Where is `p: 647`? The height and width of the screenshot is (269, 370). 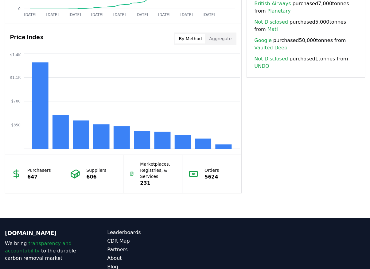 p: 647 is located at coordinates (39, 177).